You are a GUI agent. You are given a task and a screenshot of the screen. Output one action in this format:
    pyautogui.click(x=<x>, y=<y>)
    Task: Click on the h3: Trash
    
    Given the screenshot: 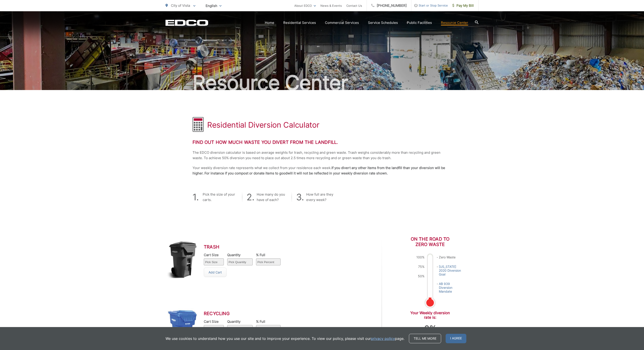 What is the action you would take?
    pyautogui.click(x=246, y=247)
    